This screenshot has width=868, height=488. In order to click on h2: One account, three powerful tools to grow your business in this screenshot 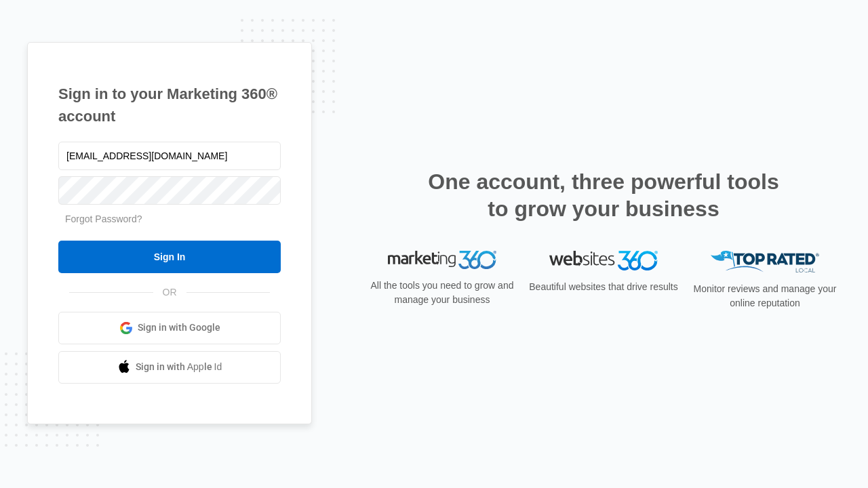, I will do `click(603, 195)`.